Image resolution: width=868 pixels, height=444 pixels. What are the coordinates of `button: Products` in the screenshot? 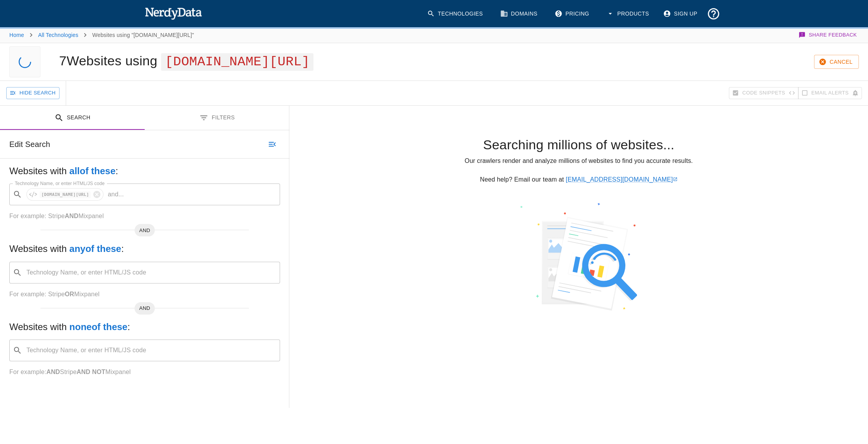 It's located at (629, 13).